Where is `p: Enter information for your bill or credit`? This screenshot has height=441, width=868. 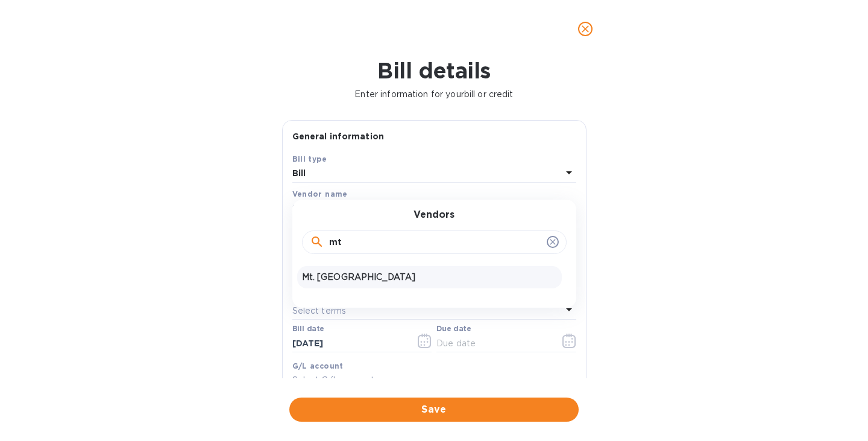
p: Enter information for your bill or credit is located at coordinates (434, 94).